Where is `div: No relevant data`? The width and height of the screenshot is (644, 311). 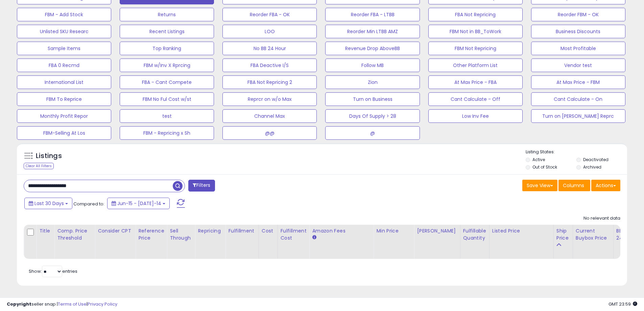
div: No relevant data is located at coordinates (602, 218).